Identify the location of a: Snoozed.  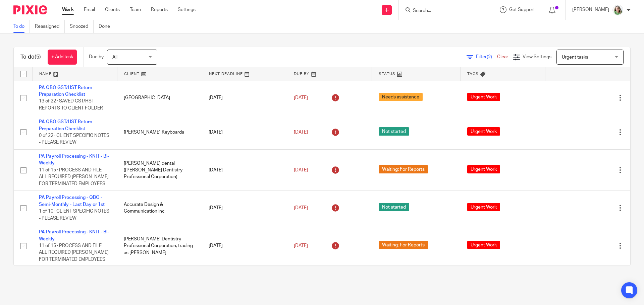
(81, 27).